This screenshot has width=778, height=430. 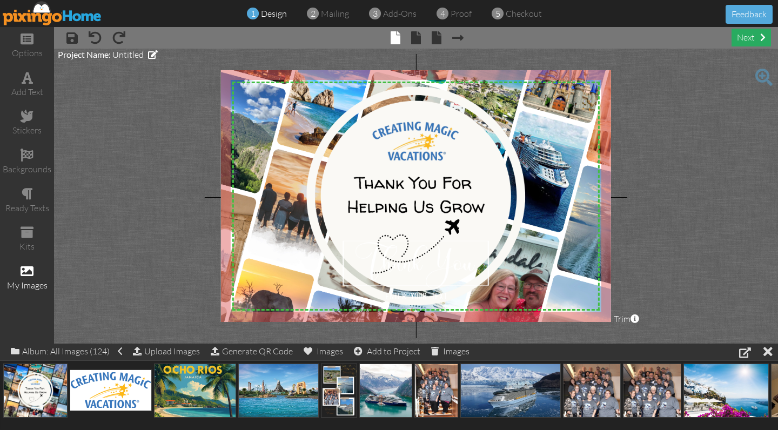 I want to click on span: 5, so click(x=498, y=14).